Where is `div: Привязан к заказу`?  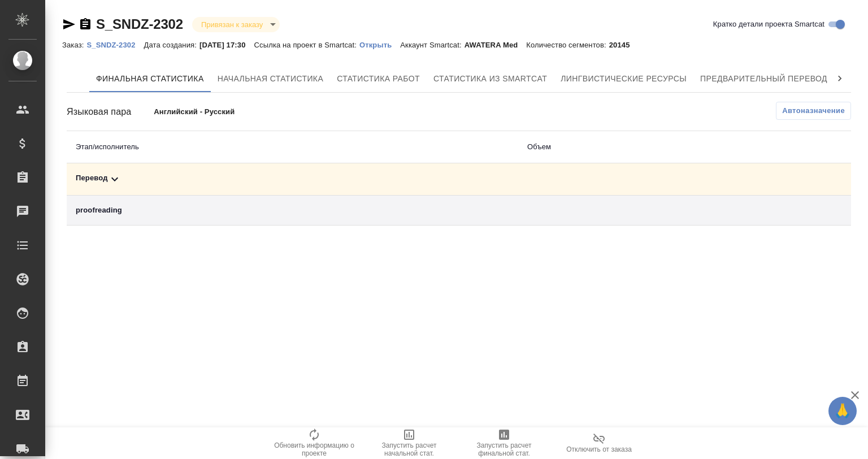 div: Привязан к заказу is located at coordinates (236, 24).